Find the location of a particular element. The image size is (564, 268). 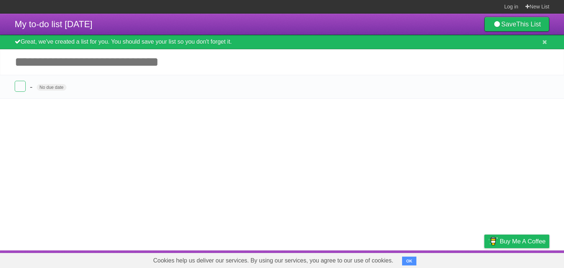

button: OK is located at coordinates (409, 261).